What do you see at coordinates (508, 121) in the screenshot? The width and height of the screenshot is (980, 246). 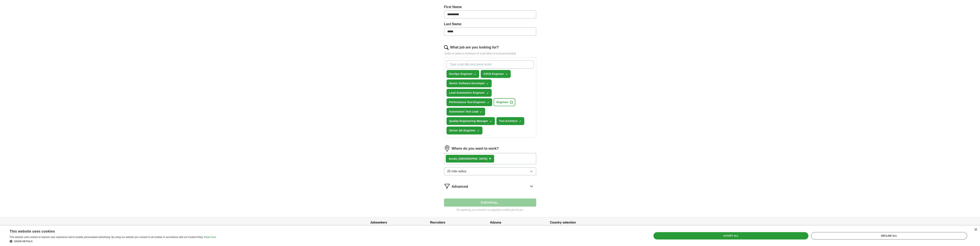 I see `span: Test Architect` at bounding box center [508, 121].